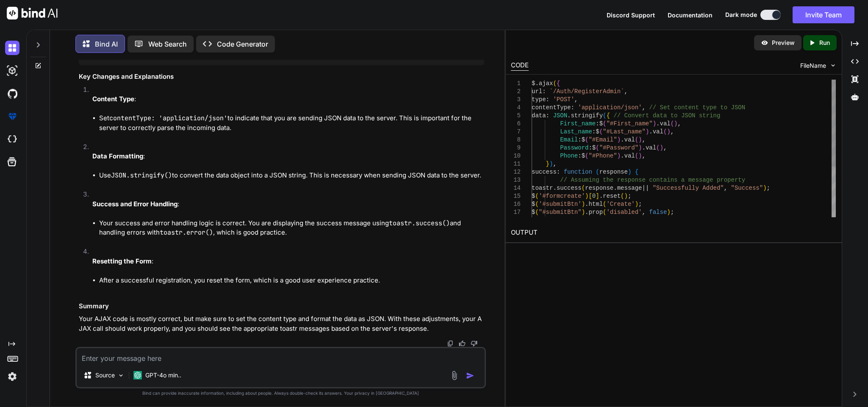 This screenshot has width=868, height=407. I want to click on p: GPT-4o min.., so click(163, 375).